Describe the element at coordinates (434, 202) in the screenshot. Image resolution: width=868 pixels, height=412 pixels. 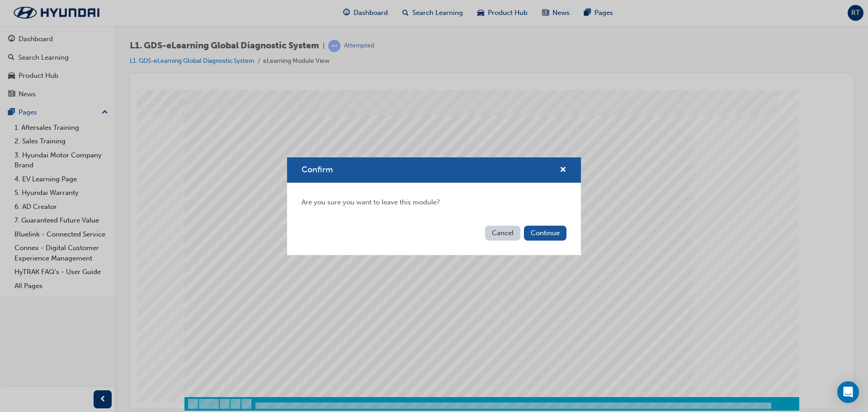
I see `div: Are you sure you want to leave this module?` at that location.